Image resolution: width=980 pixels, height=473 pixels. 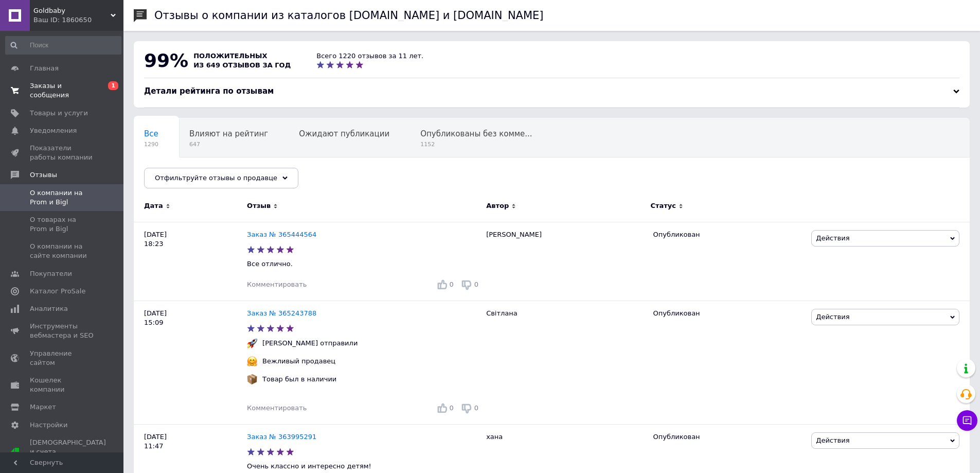 What do you see at coordinates (252, 361) in the screenshot?
I see `img: :hugging_face:` at bounding box center [252, 361].